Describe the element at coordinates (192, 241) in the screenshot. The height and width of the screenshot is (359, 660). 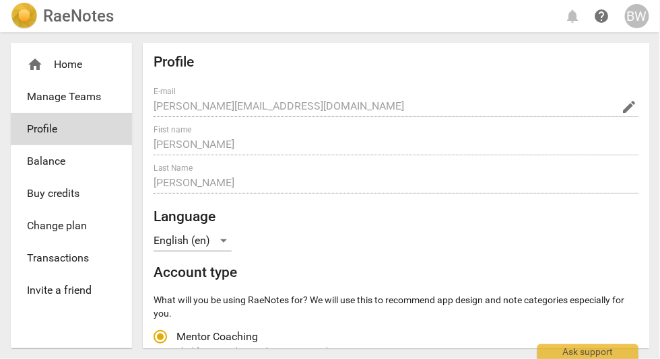
I see `div: English (en)` at that location.